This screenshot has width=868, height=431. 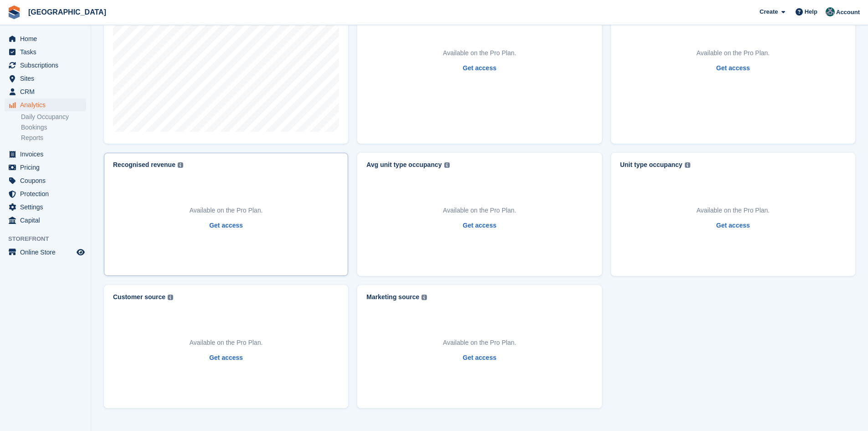 What do you see at coordinates (393, 297) in the screenshot?
I see `div: Marketing source` at bounding box center [393, 297].